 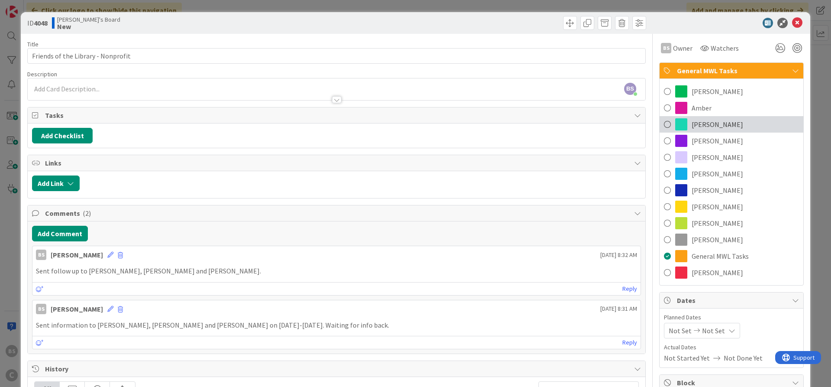 I want to click on label: Title, so click(x=33, y=44).